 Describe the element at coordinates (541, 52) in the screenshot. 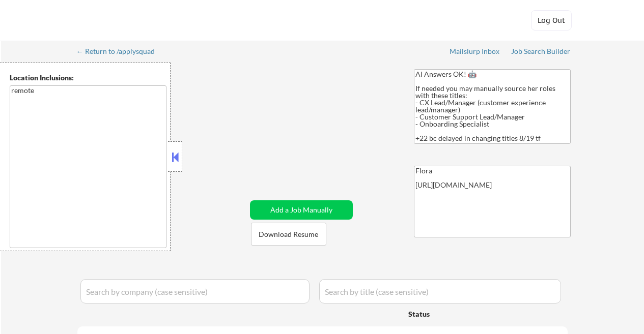

I see `a: Job Search Builder` at that location.